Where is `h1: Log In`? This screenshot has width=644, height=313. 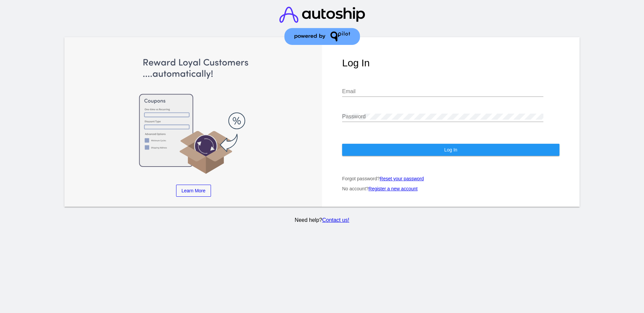 h1: Log In is located at coordinates (450, 63).